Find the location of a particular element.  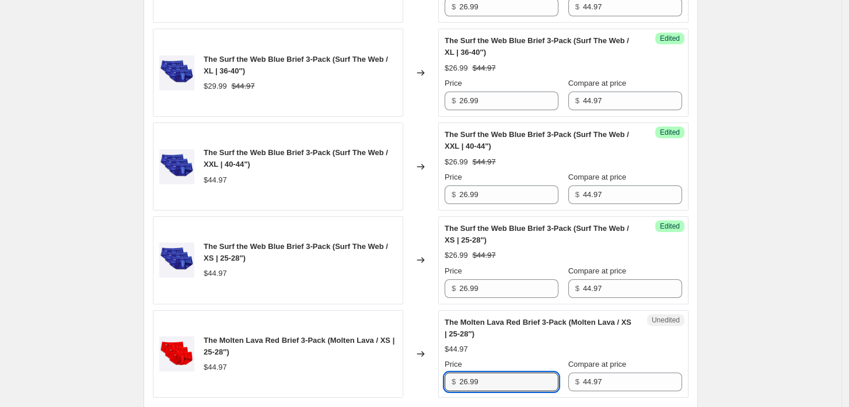

span: Unedited is located at coordinates (666, 320).